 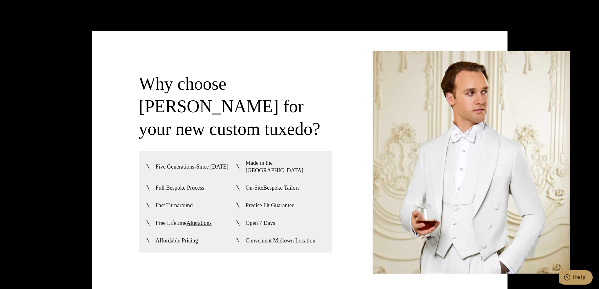 I want to click on span: On-Site, so click(x=273, y=188).